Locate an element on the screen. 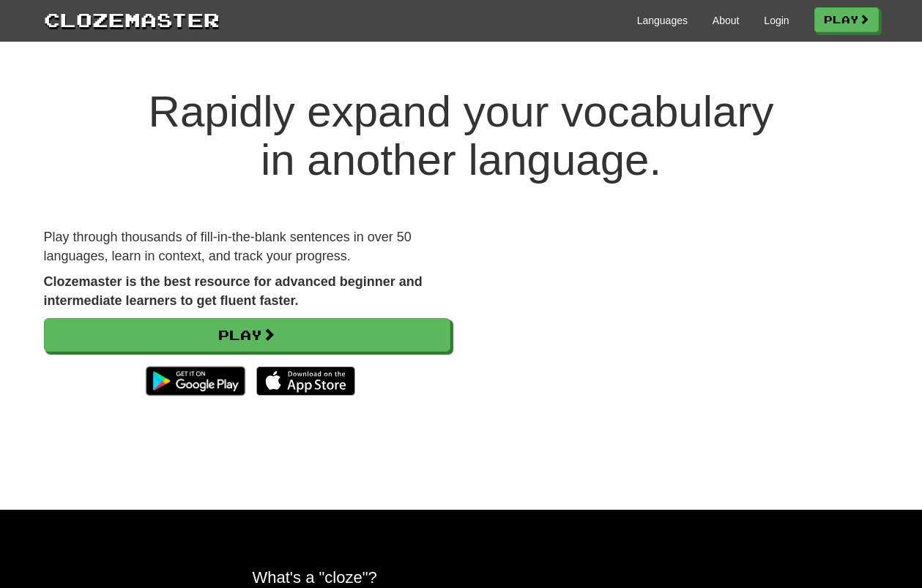 The height and width of the screenshot is (588, 922). a: Languages is located at coordinates (662, 21).